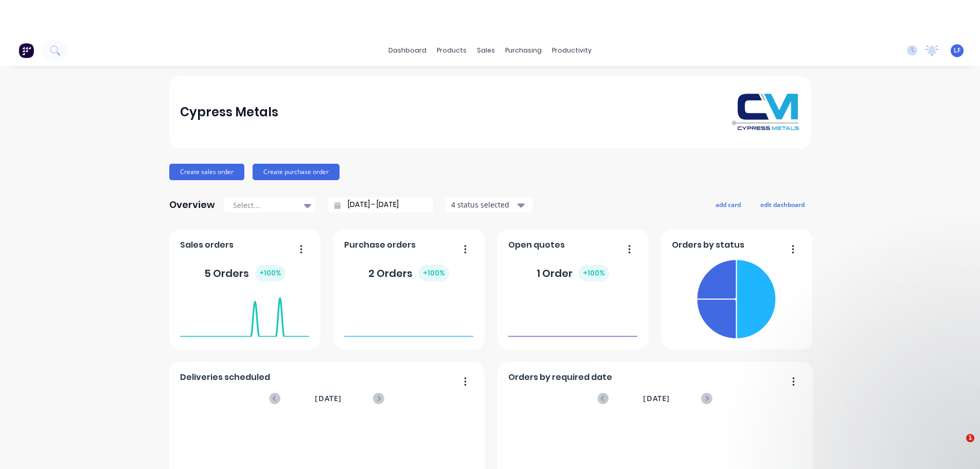 The image size is (980, 469). Describe the element at coordinates (207, 172) in the screenshot. I see `button: Create sales order` at that location.